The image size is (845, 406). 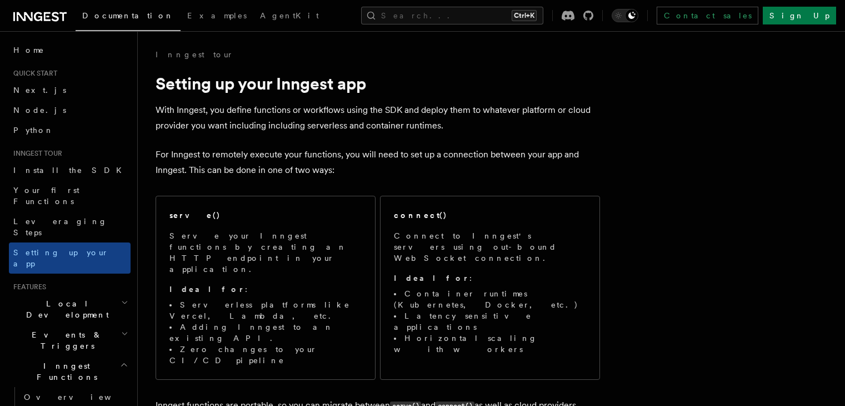 What do you see at coordinates (69, 110) in the screenshot?
I see `a: Node.js` at bounding box center [69, 110].